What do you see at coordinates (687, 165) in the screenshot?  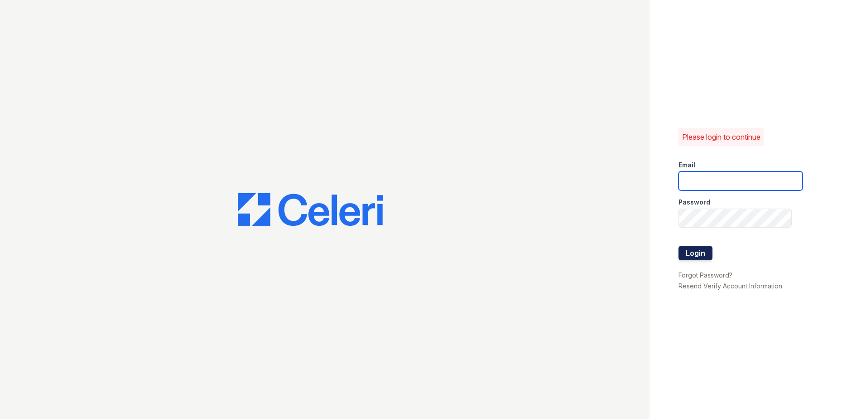 I see `label: Email` at bounding box center [687, 165].